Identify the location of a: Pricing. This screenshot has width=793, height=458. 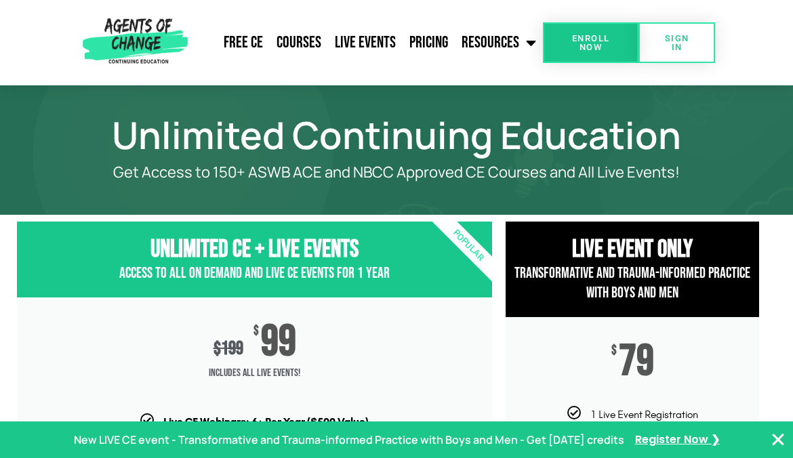
(428, 43).